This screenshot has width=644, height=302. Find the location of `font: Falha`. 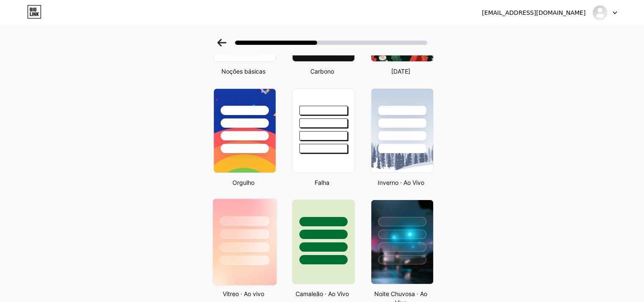

font: Falha is located at coordinates (322, 183).